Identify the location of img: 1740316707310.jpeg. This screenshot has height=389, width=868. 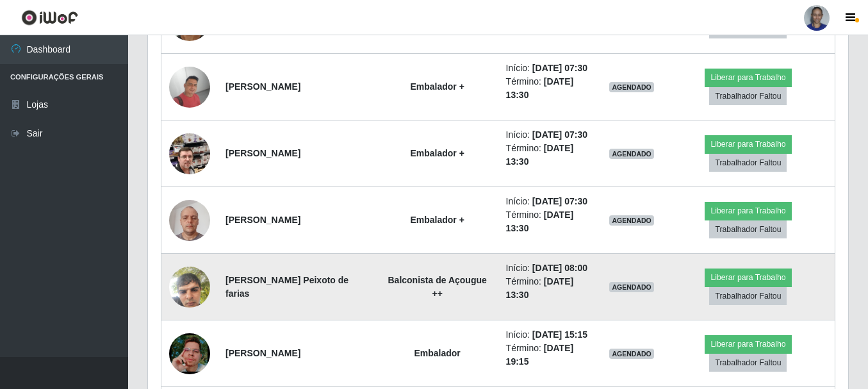
(189, 286).